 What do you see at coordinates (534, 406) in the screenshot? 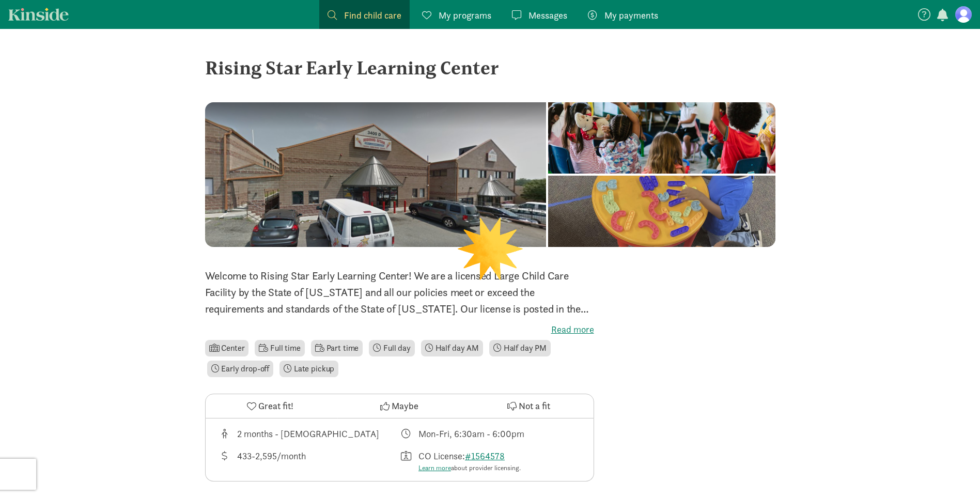
I see `span: Not a fit` at bounding box center [534, 406].